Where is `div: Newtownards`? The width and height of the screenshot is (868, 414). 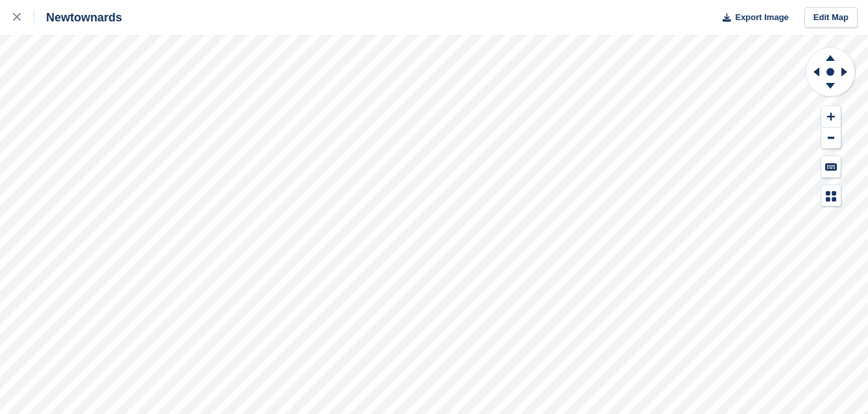 div: Newtownards is located at coordinates (78, 18).